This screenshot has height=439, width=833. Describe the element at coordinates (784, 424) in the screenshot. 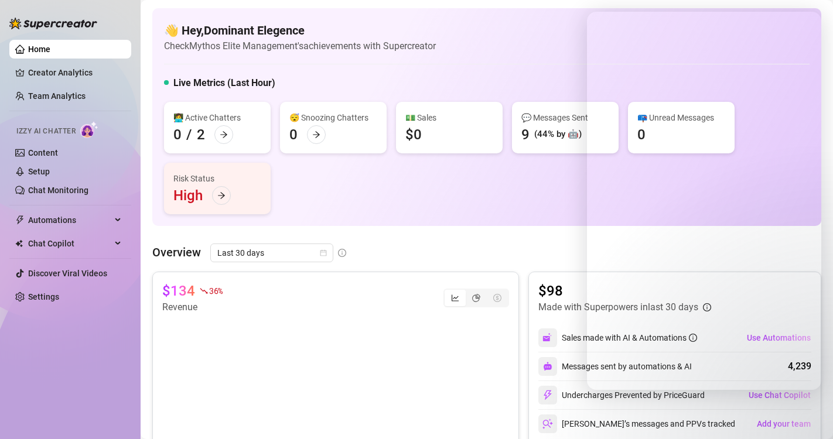

I see `span: Add your team` at that location.